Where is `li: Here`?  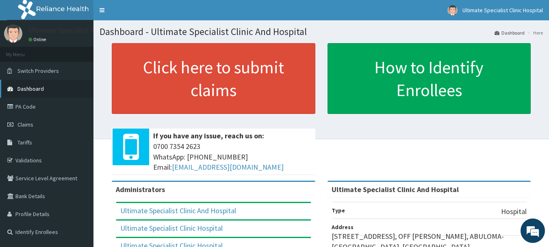 li: Here is located at coordinates (534, 33).